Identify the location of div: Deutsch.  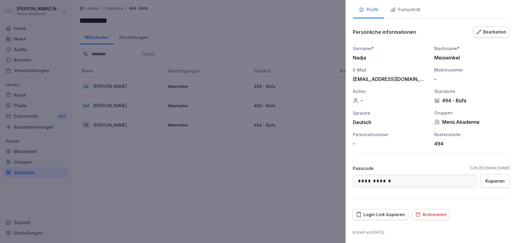
(390, 122).